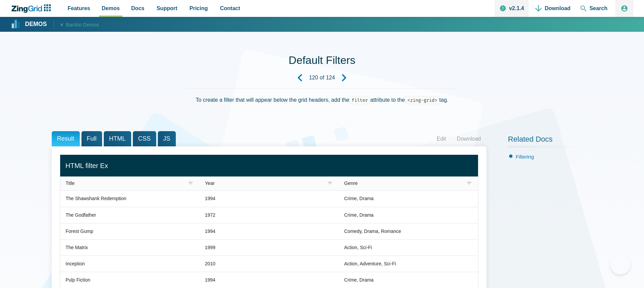 The height and width of the screenshot is (288, 644). What do you see at coordinates (468, 139) in the screenshot?
I see `a: Download` at bounding box center [468, 139].